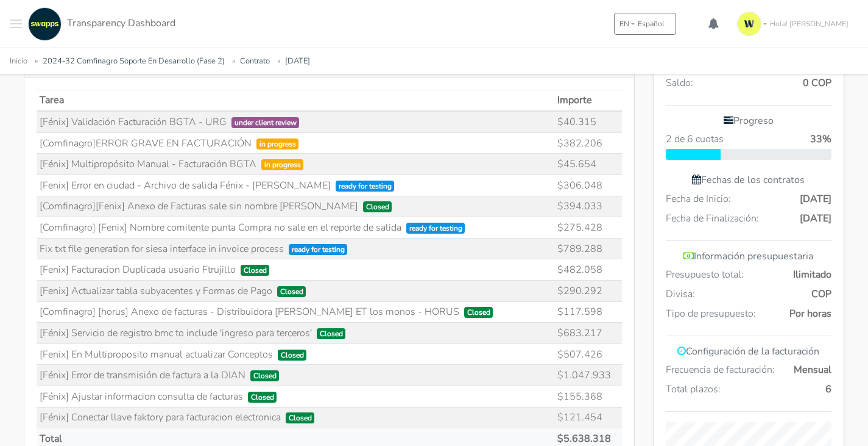  What do you see at coordinates (588, 248) in the screenshot?
I see `td: $789.288` at bounding box center [588, 248].